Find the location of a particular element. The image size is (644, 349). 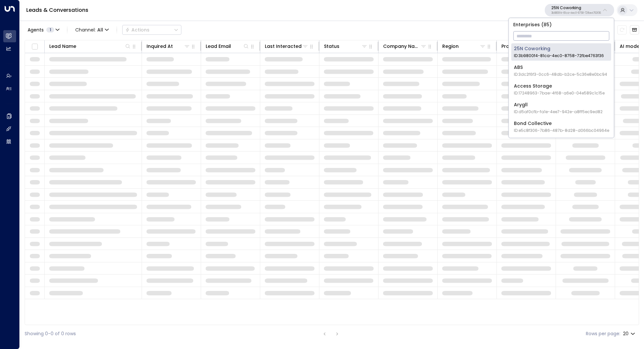

div: Actions is located at coordinates (137, 30).